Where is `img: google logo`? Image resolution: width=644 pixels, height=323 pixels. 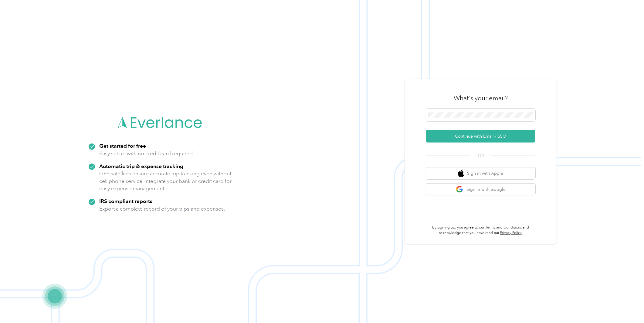
img: google logo is located at coordinates (460, 189).